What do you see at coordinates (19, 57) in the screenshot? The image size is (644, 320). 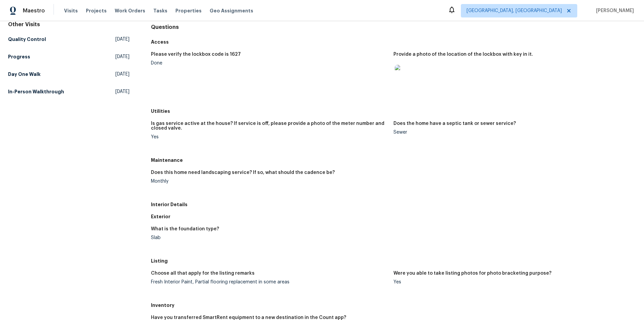 I see `h5: Progress` at bounding box center [19, 57].